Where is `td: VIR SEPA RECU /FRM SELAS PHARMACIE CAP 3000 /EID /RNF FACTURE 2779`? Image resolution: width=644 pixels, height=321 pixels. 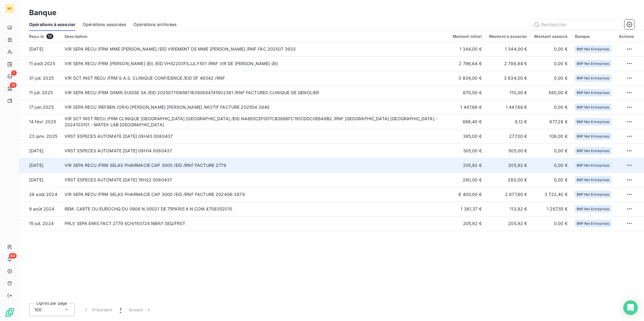
td: VIR SEPA RECU /FRM SELAS PHARMACIE CAP 3000 /EID /RNF FACTURE 2779 is located at coordinates (255, 165).